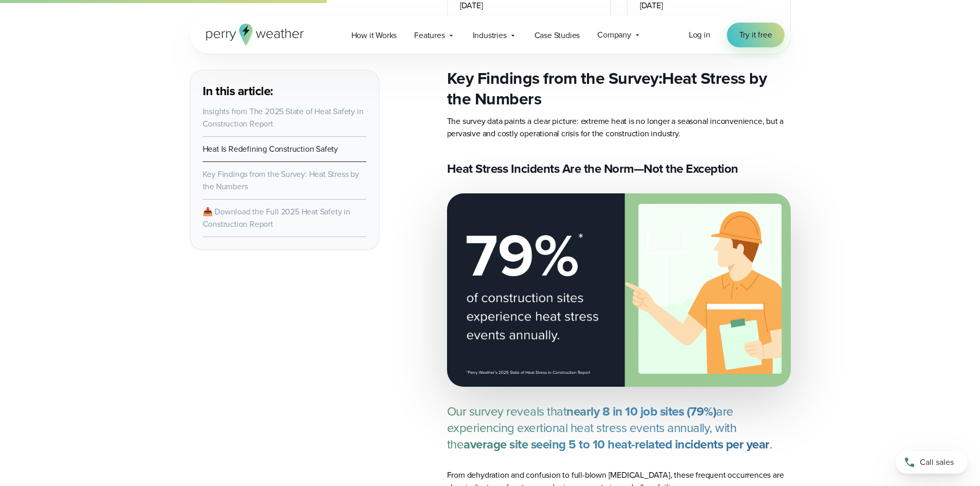  I want to click on a: 📥 Download the Full 2025 Heat Safety in Construction Report, so click(276, 218).